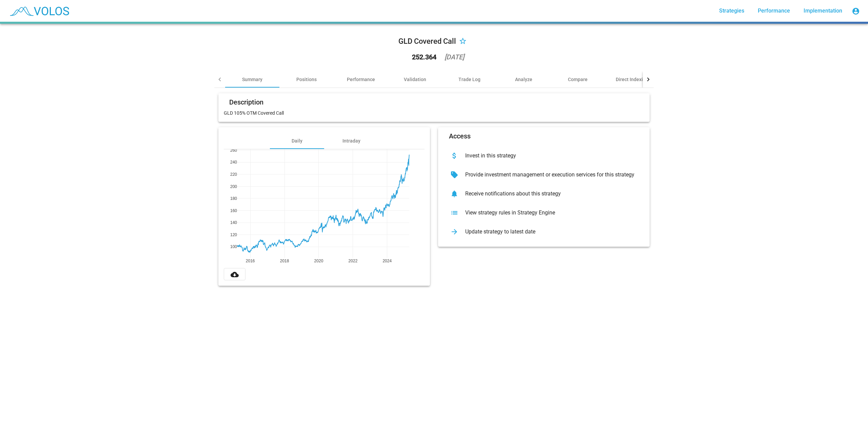  What do you see at coordinates (306, 79) in the screenshot?
I see `div: Positions` at bounding box center [306, 79].